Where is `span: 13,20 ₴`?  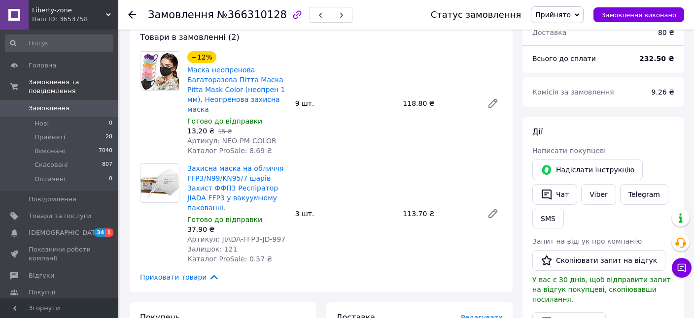 span: 13,20 ₴ is located at coordinates (201, 131).